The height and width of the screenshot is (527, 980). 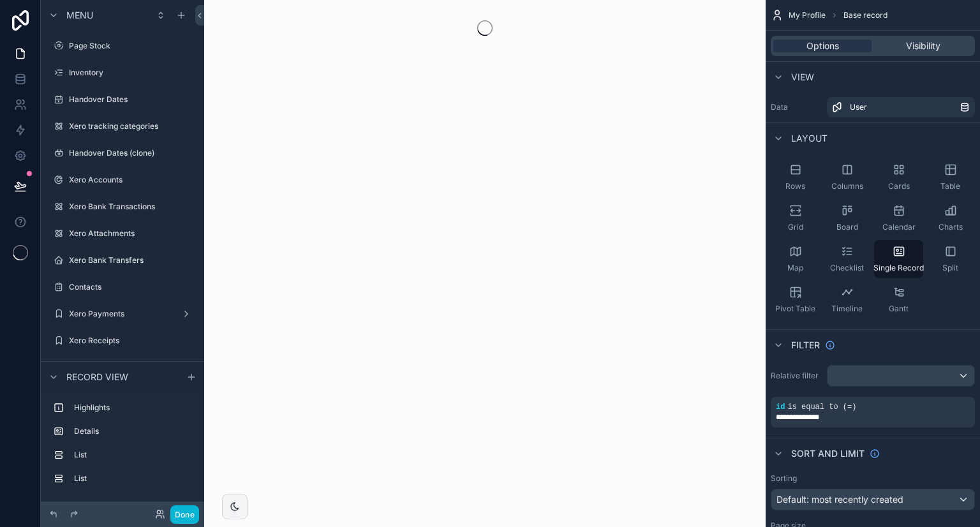 What do you see at coordinates (949, 268) in the screenshot?
I see `span: Split` at bounding box center [949, 268].